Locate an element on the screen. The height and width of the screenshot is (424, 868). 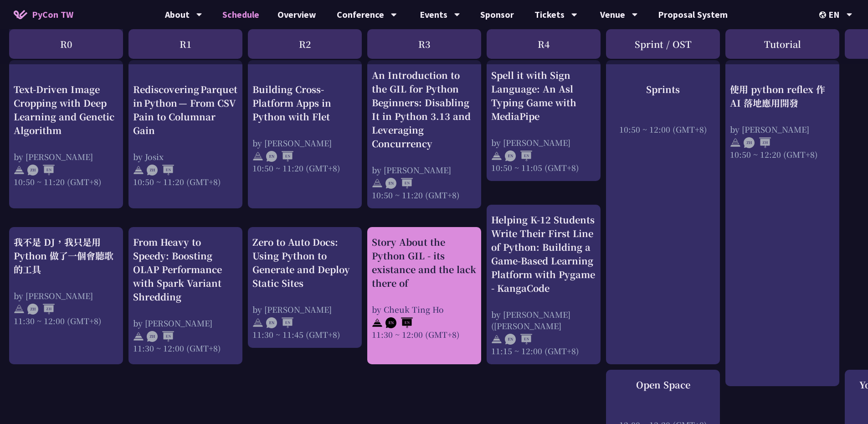
div: Helping K-12 Students Write Their First Line of Python: Building a Game-Based Learning Platform w... is located at coordinates (543, 254).